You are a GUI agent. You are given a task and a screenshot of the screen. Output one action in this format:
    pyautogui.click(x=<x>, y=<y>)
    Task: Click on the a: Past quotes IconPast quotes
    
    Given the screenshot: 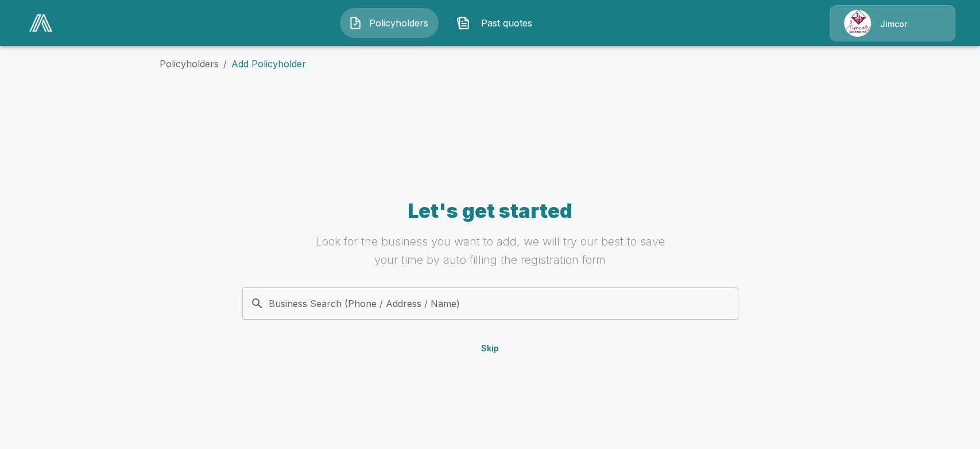 What is the action you would take?
    pyautogui.click(x=497, y=23)
    